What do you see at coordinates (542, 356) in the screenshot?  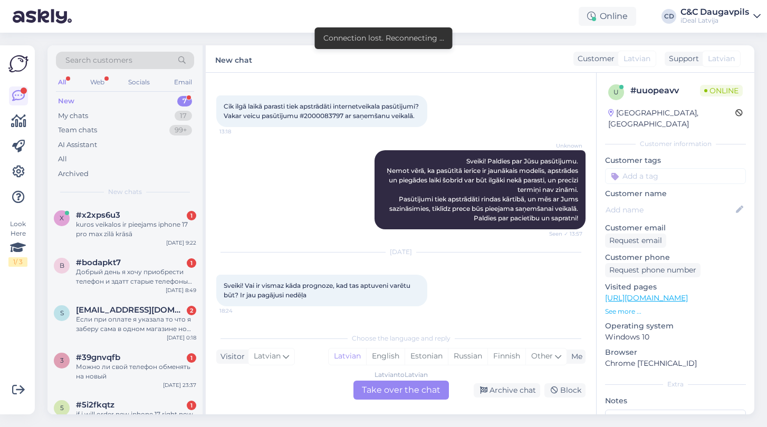 I see `span: Other` at bounding box center [542, 356].